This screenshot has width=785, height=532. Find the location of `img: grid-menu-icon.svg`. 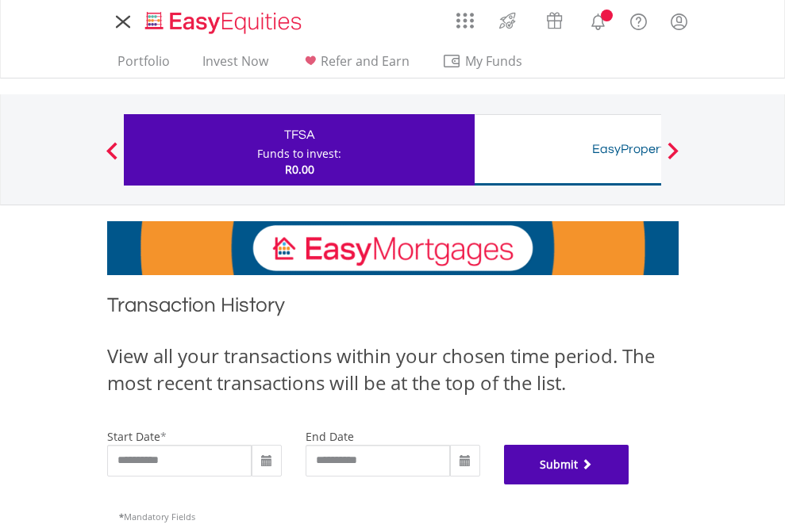

img: grid-menu-icon.svg is located at coordinates (465, 20).